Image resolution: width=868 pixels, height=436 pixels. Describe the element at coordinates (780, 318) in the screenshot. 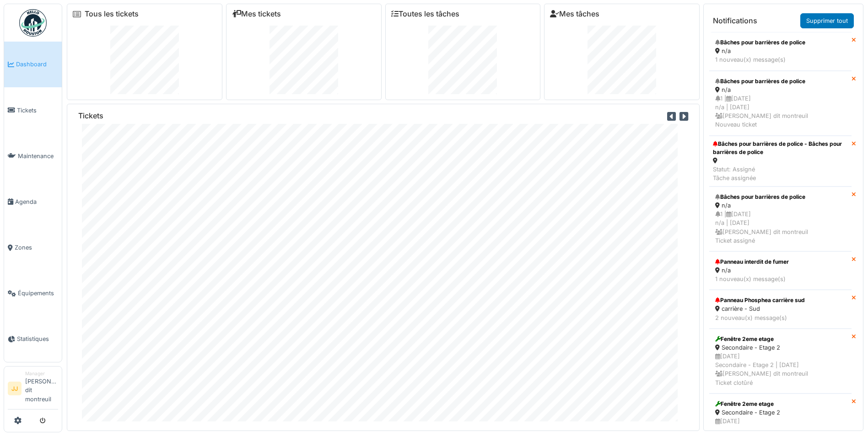

I see `div: 2 nouveau(x) message(s)` at that location.